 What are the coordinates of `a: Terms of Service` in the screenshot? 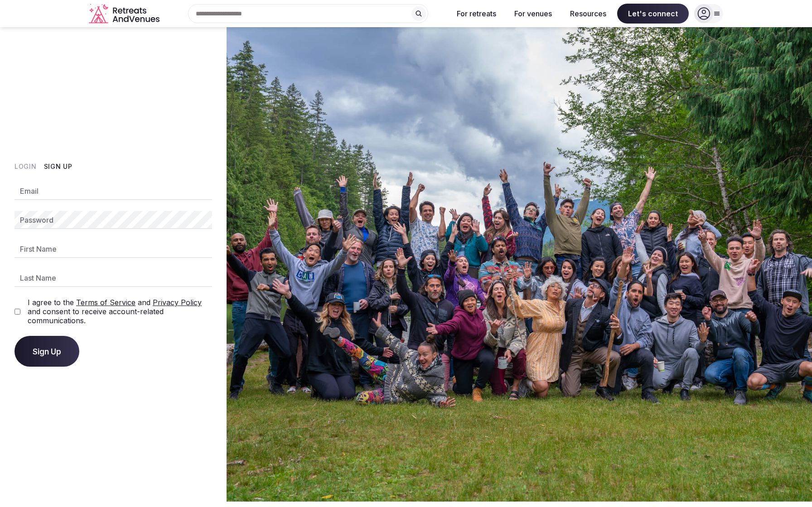 It's located at (105, 302).